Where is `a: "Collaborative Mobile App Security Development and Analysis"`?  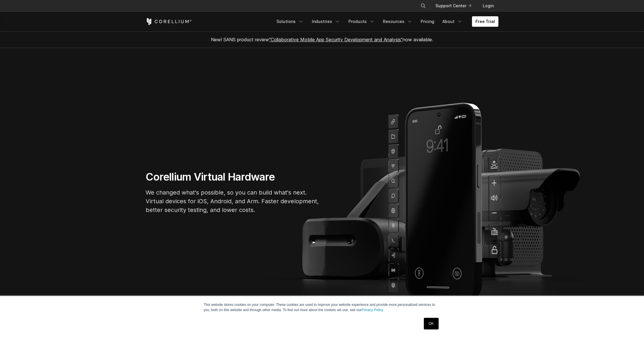
a: "Collaborative Mobile App Security Development and Analysis" is located at coordinates (336, 40).